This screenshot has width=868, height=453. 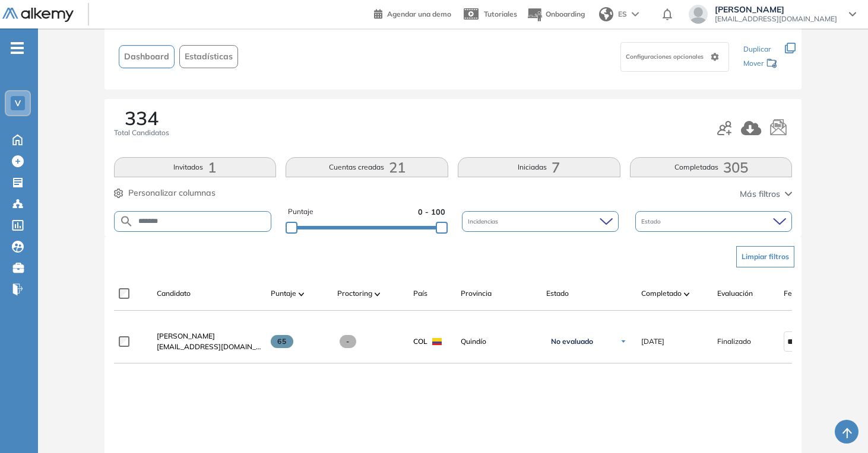 What do you see at coordinates (209, 56) in the screenshot?
I see `button: Estadísticas` at bounding box center [209, 56].